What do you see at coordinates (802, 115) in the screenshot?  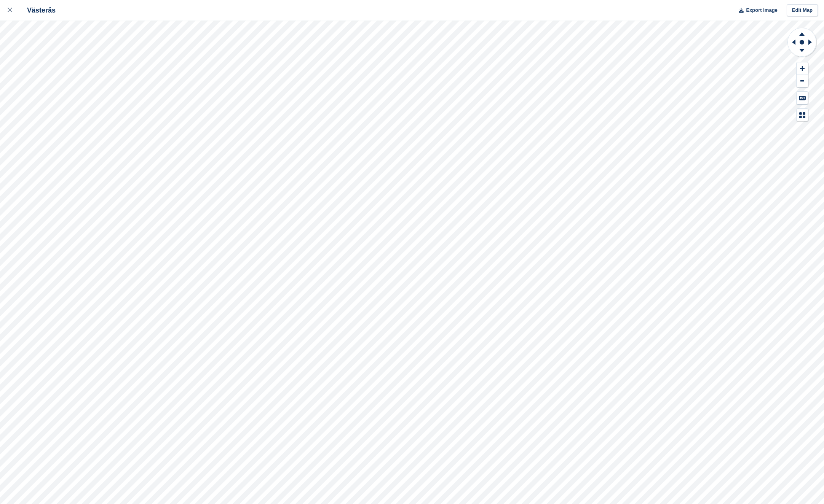 I see `button: Map Legend` at bounding box center [802, 115].